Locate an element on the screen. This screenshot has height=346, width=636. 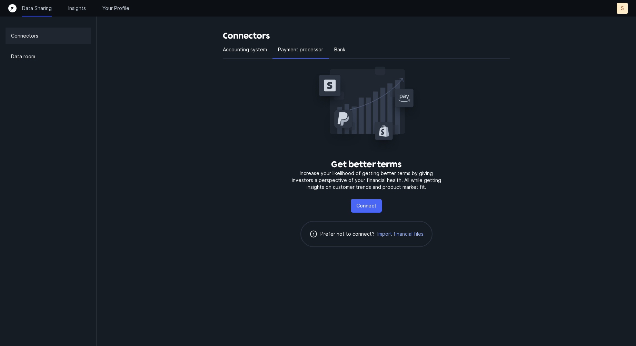
img: Get better terms is located at coordinates (366, 109).